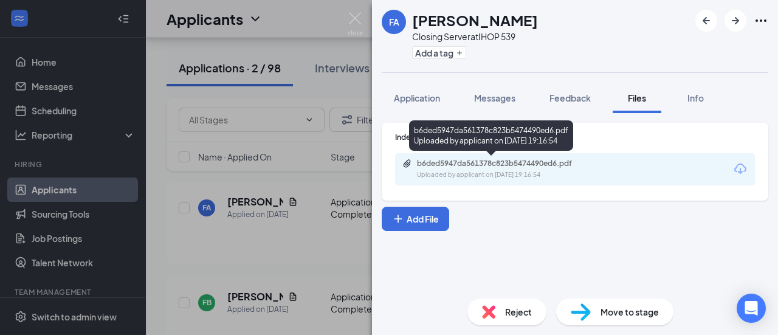 The width and height of the screenshot is (778, 335). I want to click on svg: Download, so click(741, 169).